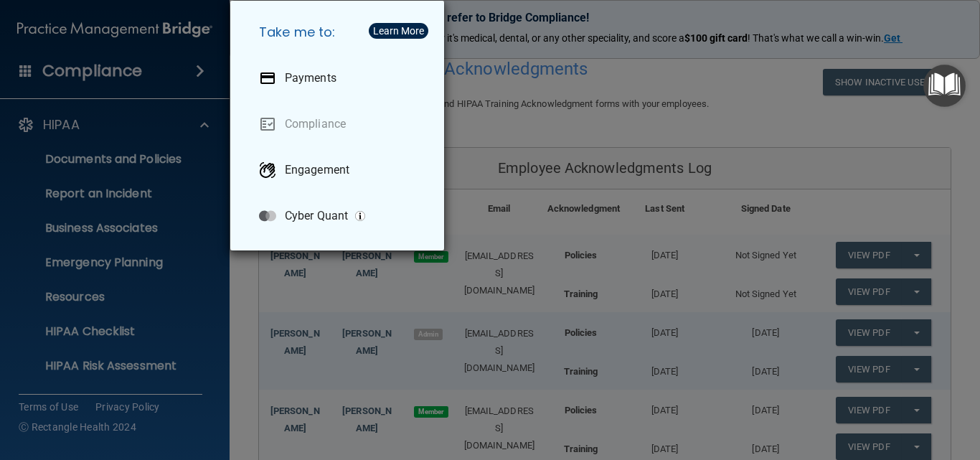 The height and width of the screenshot is (460, 980). What do you see at coordinates (317, 170) in the screenshot?
I see `p: Engagement` at bounding box center [317, 170].